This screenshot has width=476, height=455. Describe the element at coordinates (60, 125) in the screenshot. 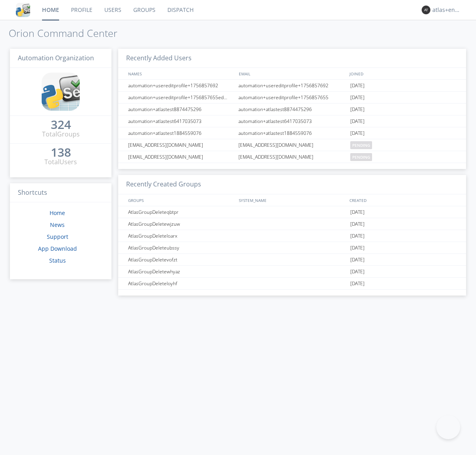

I see `div: 324` at that location.